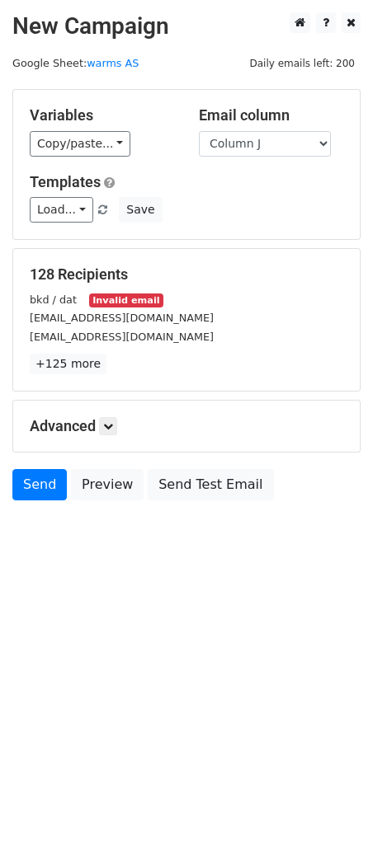  What do you see at coordinates (102, 115) in the screenshot?
I see `h5: Variables` at bounding box center [102, 115].